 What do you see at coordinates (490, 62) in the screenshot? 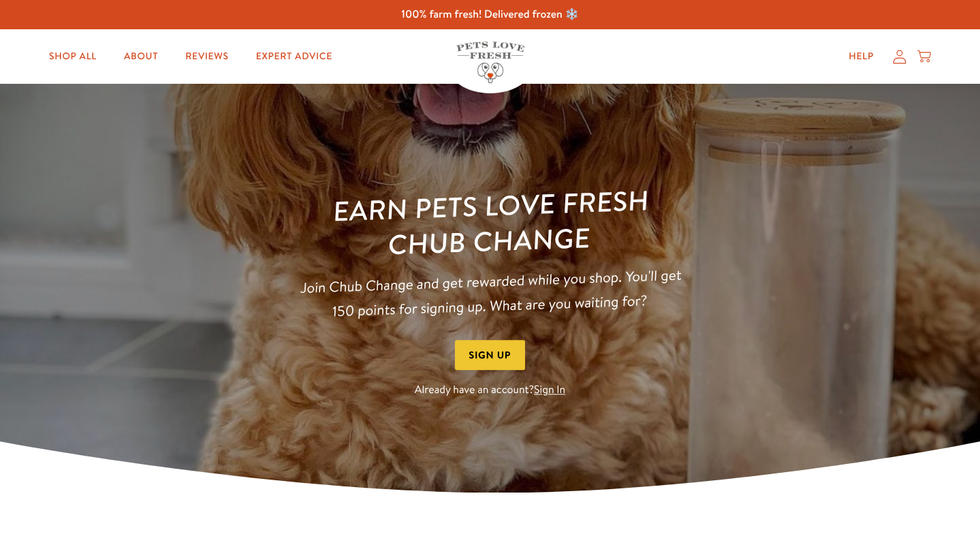
I see `img: Pets Love Fresh` at bounding box center [490, 62].